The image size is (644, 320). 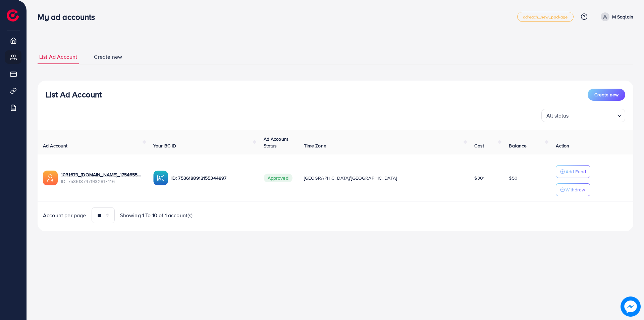 I want to click on p: Add Fund, so click(x=576, y=172).